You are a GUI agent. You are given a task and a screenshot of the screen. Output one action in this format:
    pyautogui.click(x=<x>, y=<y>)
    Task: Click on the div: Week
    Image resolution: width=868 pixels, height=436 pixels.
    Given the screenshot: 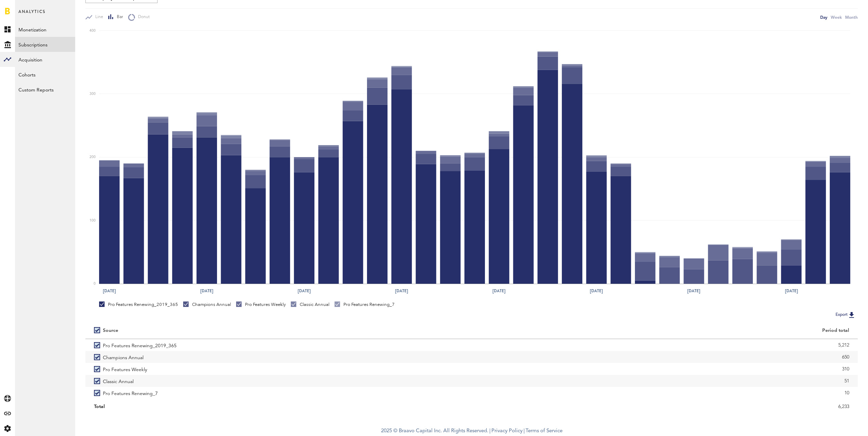 What is the action you would take?
    pyautogui.click(x=836, y=17)
    